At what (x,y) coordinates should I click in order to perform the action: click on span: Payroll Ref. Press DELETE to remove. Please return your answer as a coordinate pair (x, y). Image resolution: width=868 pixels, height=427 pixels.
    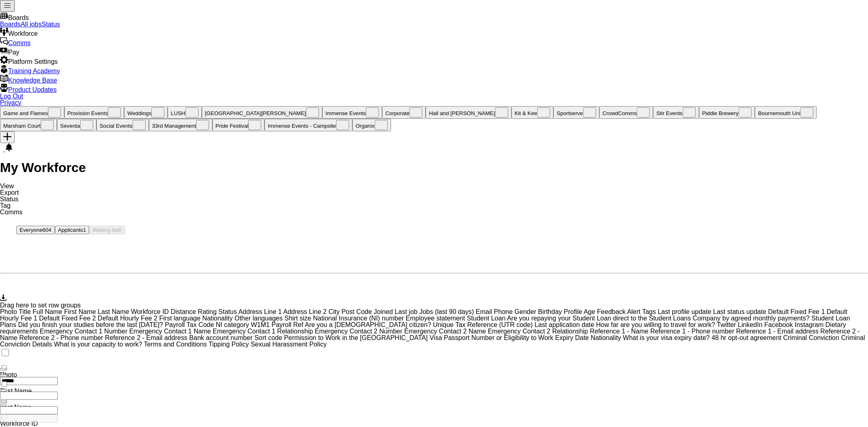
    Looking at the image, I should click on (288, 325).